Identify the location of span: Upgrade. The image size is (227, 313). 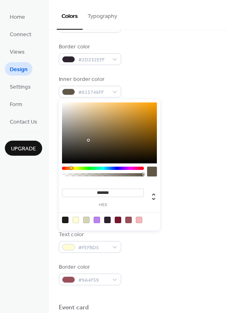
(24, 149).